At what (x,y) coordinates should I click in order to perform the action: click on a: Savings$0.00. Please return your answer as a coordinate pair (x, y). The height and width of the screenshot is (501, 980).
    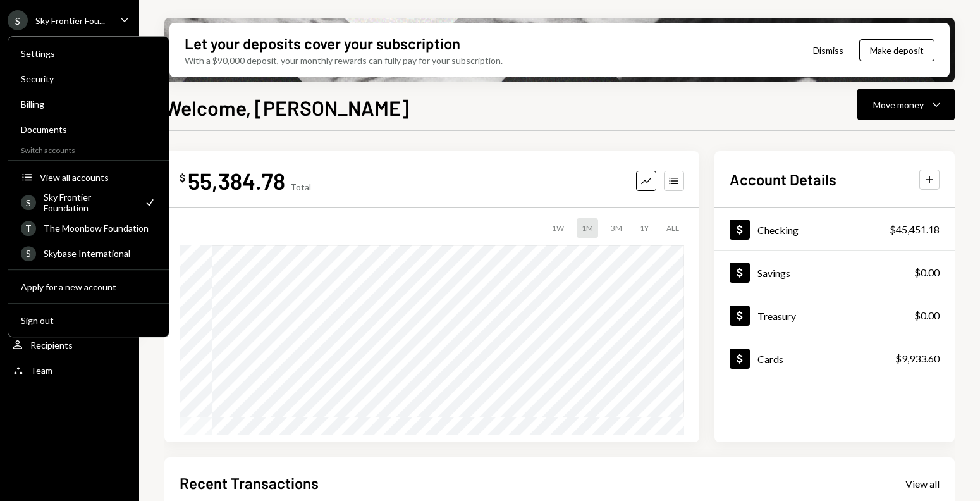
    Looking at the image, I should click on (835, 272).